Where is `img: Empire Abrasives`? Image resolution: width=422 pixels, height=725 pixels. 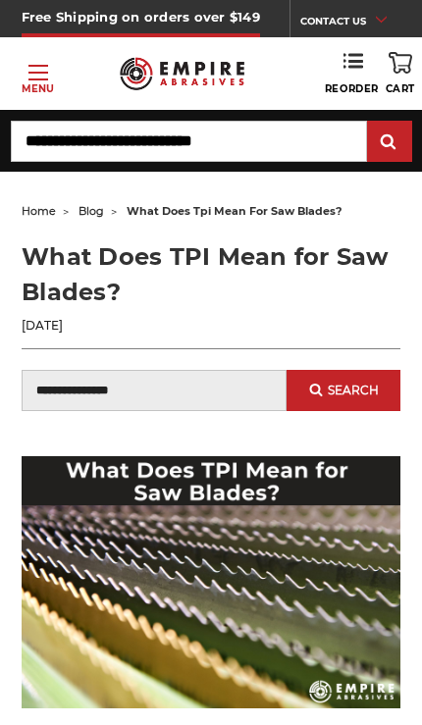 img: Empire Abrasives is located at coordinates (182, 74).